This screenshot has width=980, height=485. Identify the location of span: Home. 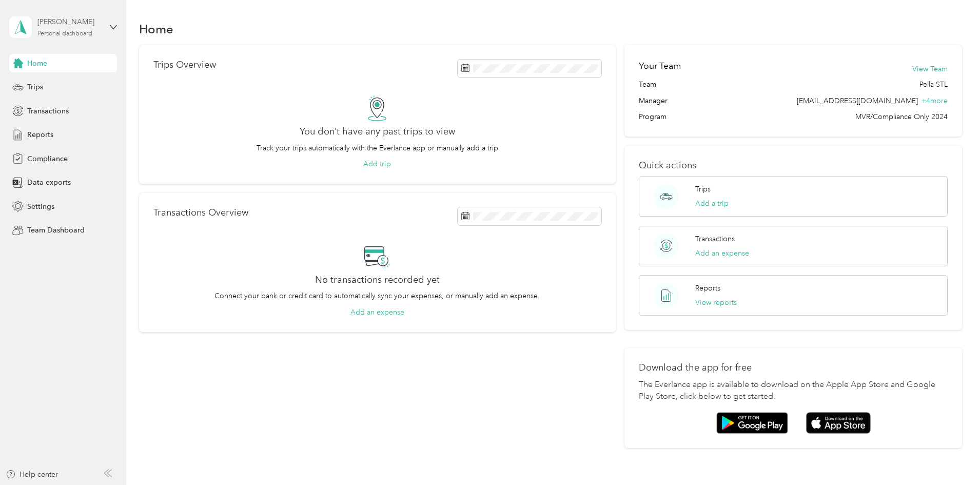
(37, 63).